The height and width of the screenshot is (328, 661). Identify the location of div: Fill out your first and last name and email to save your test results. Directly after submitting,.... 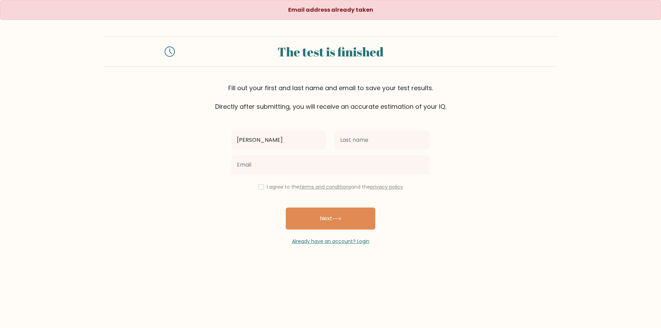
(330, 97).